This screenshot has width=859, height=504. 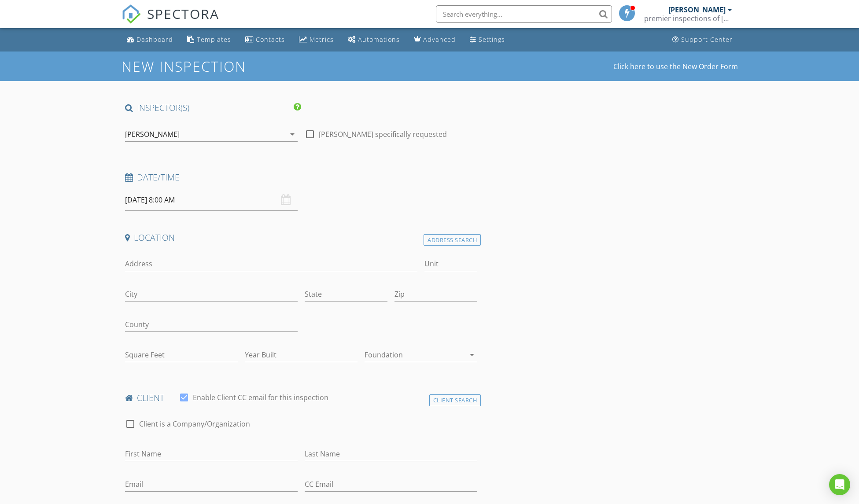 What do you see at coordinates (301, 238) in the screenshot?
I see `h4: Location` at bounding box center [301, 238].